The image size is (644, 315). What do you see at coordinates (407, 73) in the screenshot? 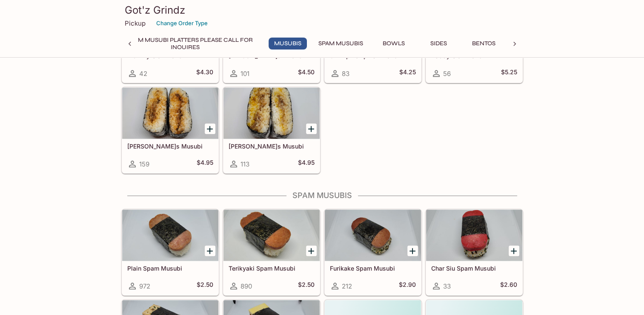
I see `h5: $4.25` at bounding box center [407, 73].